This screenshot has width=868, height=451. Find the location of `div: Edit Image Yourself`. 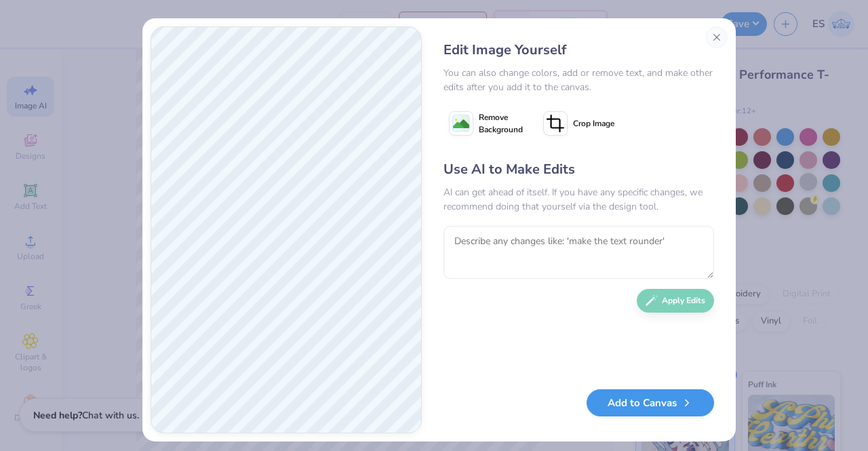

div: Edit Image Yourself is located at coordinates (579, 50).